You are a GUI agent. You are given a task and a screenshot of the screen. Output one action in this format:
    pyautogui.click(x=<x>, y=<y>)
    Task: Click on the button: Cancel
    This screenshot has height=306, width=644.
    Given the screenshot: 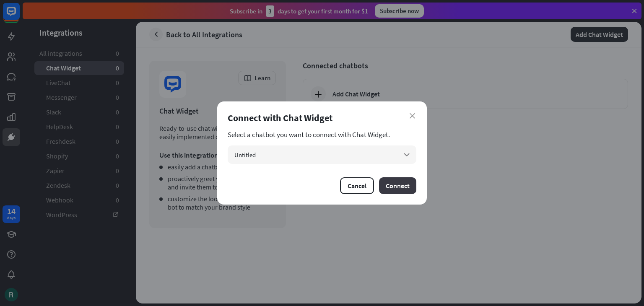 What is the action you would take?
    pyautogui.click(x=357, y=185)
    